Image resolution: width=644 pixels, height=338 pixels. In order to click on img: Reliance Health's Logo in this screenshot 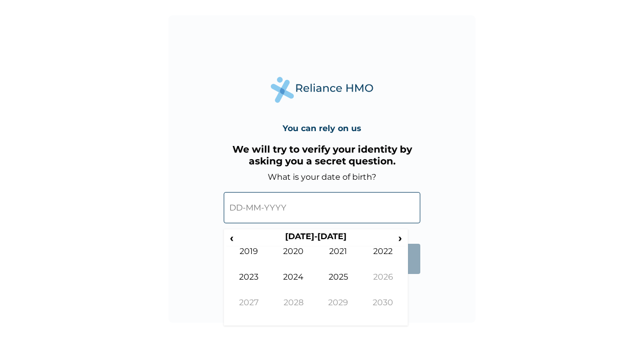, I will do `click(322, 89)`.